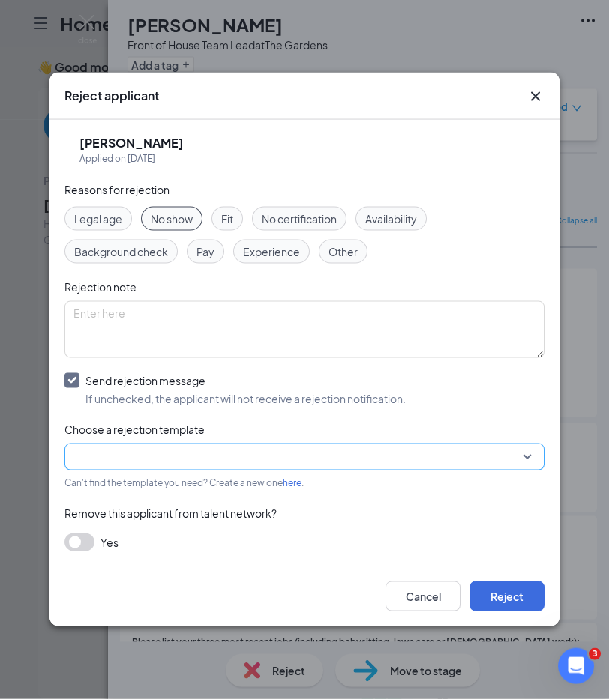  What do you see at coordinates (170, 513) in the screenshot?
I see `span: Remove this applicant from talent network?` at bounding box center [170, 513].